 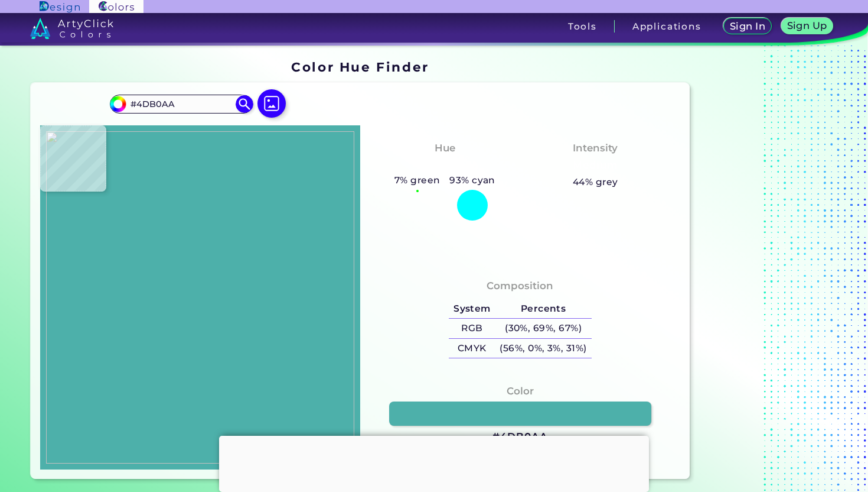 I want to click on img: logo_artyclick_colors_white.svg, so click(x=72, y=29).